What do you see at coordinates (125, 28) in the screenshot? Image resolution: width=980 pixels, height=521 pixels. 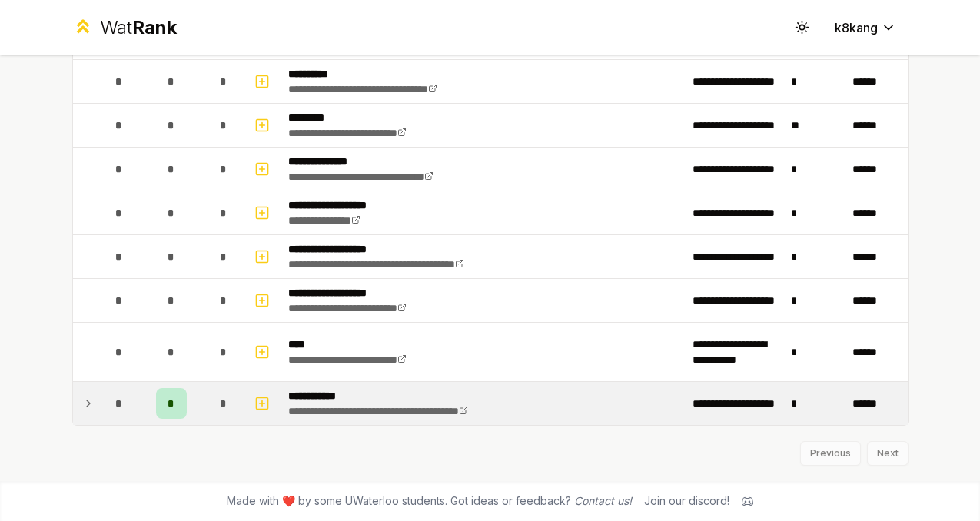 I see `a: WatRank` at bounding box center [125, 28].